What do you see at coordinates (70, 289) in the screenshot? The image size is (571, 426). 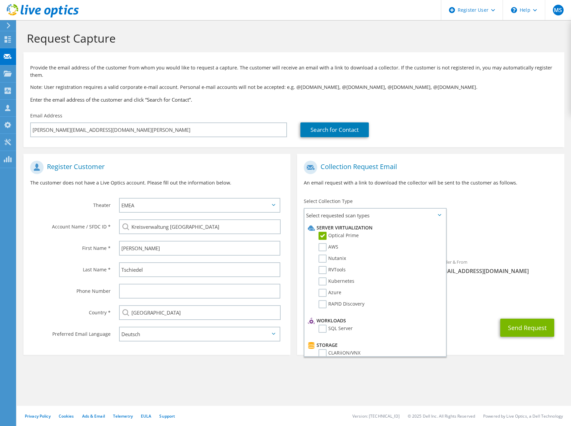 I see `label: Phone Number` at bounding box center [70, 289].